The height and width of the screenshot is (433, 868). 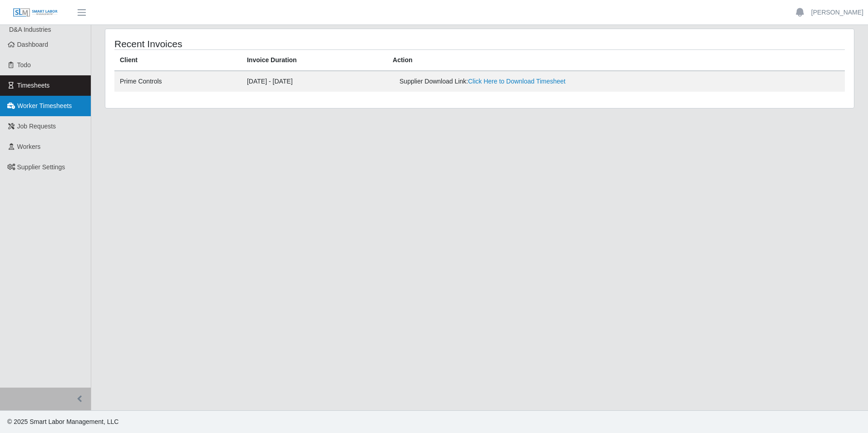 I want to click on span: Workers, so click(x=29, y=147).